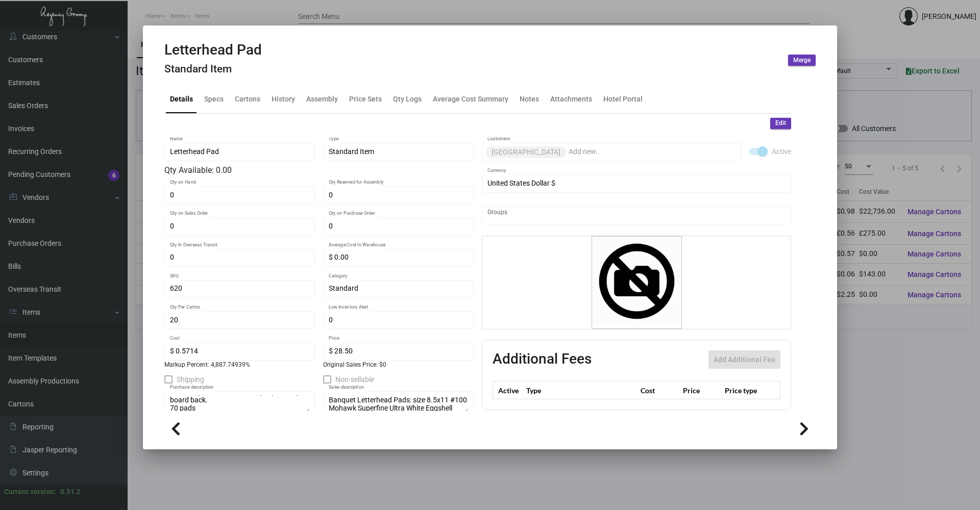  I want to click on th: Cost, so click(659, 390).